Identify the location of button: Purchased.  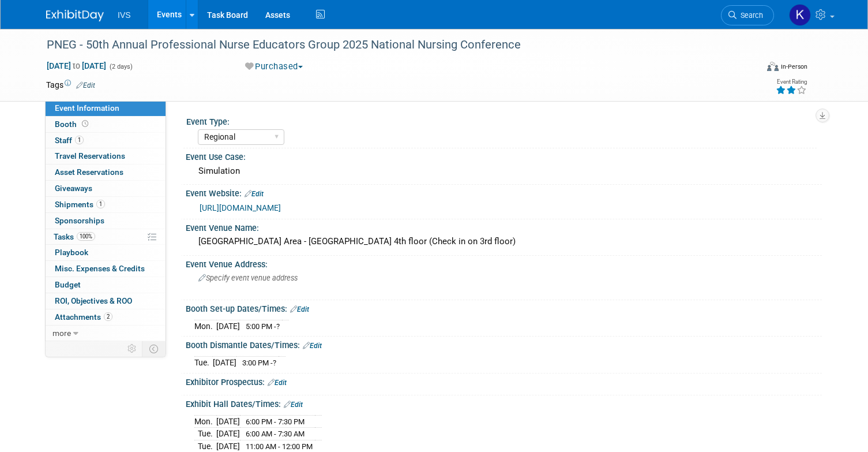
(274, 66).